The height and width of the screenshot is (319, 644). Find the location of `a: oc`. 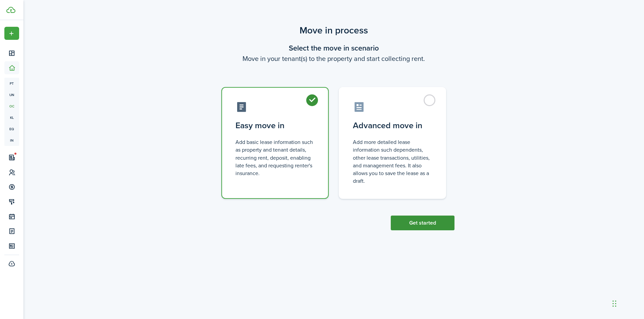

a: oc is located at coordinates (12, 106).